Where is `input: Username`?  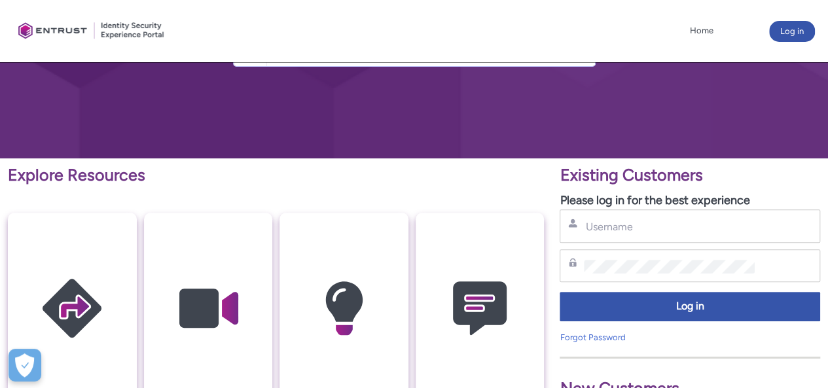
input: Username is located at coordinates (669, 226).